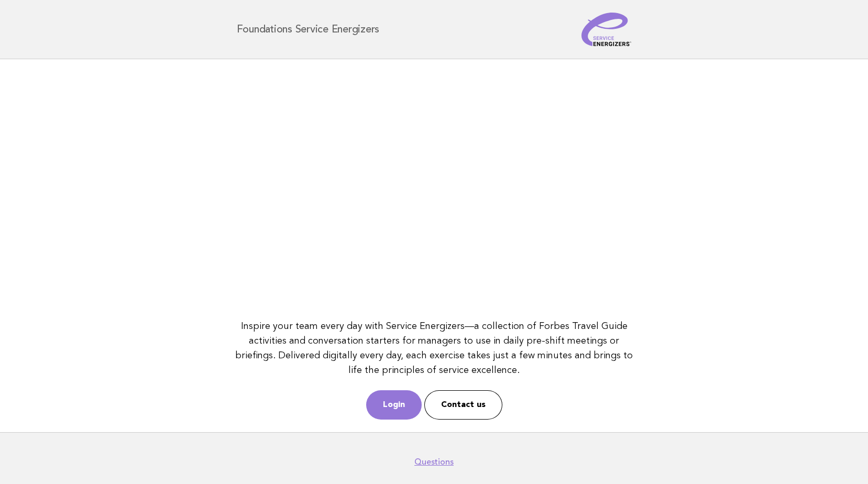  Describe the element at coordinates (308, 30) in the screenshot. I see `h1: Foundations Service Energizers` at that location.